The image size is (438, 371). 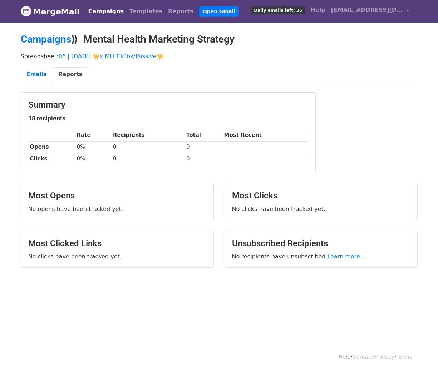 I want to click on a: Open Gmail, so click(x=219, y=11).